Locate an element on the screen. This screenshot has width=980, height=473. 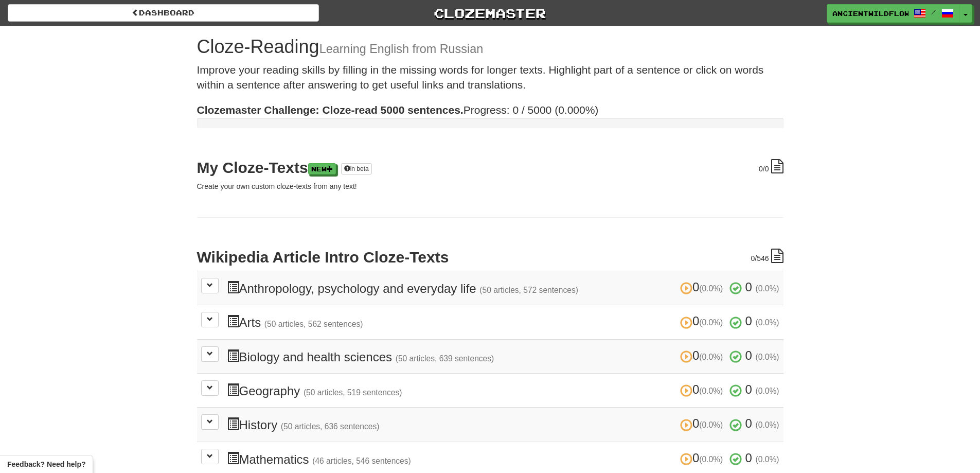
h3: Geography is located at coordinates (503, 390).